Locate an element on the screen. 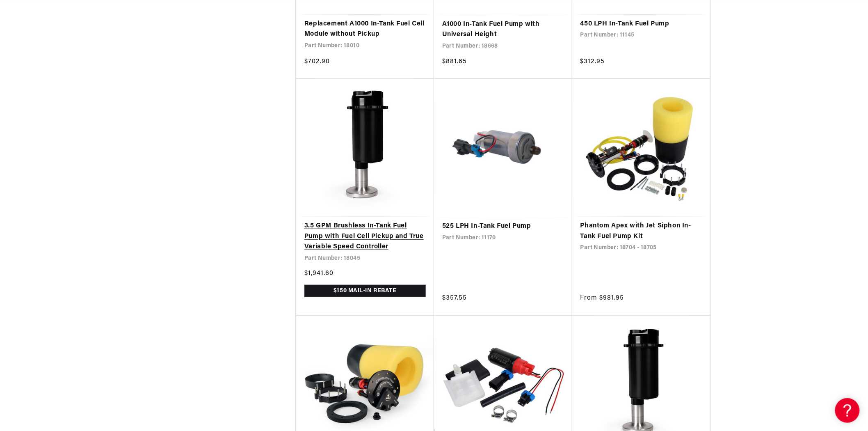 The image size is (868, 431). a: 450 LPH In-Tank Fuel Pump is located at coordinates (641, 24).